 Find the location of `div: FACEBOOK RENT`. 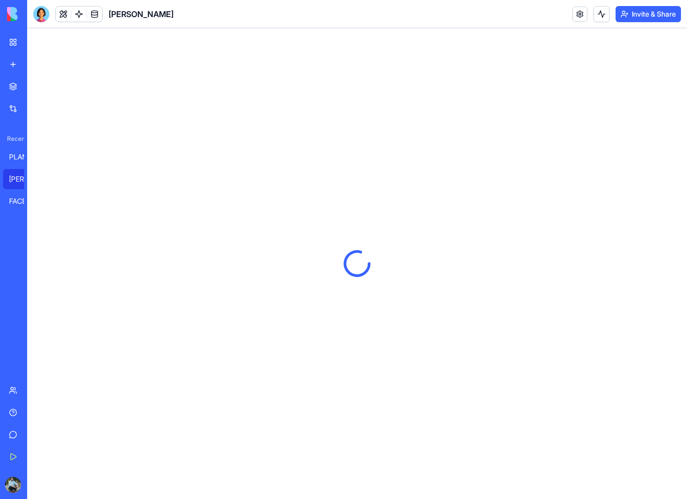

div: FACEBOOK RENT is located at coordinates (23, 201).